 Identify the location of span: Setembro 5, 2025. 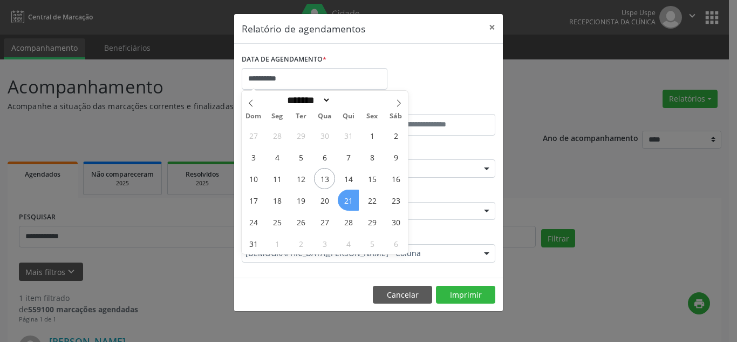
(372, 243).